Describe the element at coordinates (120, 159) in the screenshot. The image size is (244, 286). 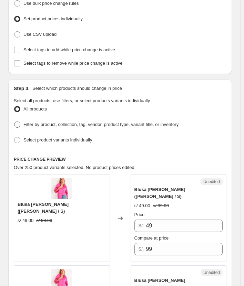
I see `h6: PRICE CHANGE PREVIEW` at that location.